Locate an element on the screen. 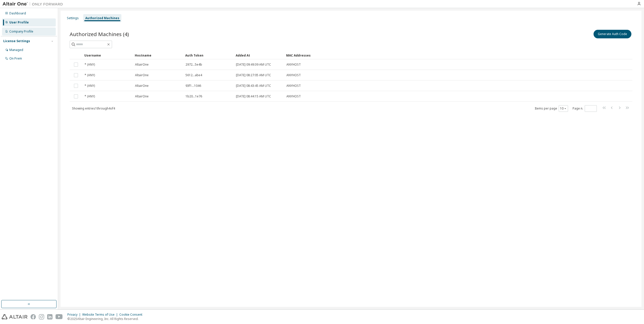 This screenshot has height=324, width=644. img: Altair One is located at coordinates (34, 4).